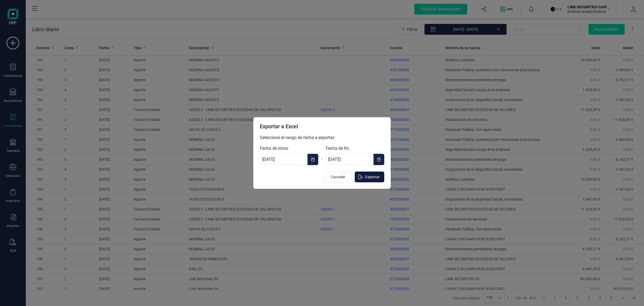 This screenshot has height=306, width=644. What do you see at coordinates (289, 148) in the screenshot?
I see `label: Fecha de inicio` at bounding box center [289, 148].